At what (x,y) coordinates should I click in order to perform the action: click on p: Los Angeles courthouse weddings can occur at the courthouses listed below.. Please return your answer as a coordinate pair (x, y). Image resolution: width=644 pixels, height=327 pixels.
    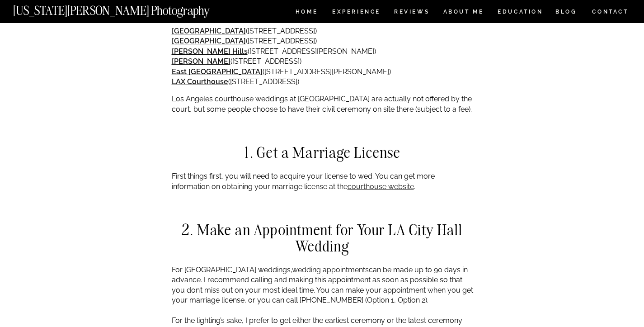
    Looking at the image, I should click on (322, 14).